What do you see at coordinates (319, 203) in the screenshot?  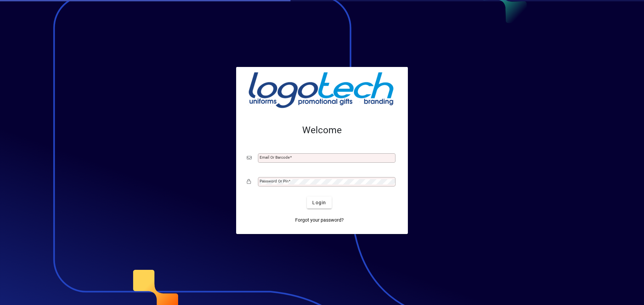 I see `button: Login` at bounding box center [319, 203].